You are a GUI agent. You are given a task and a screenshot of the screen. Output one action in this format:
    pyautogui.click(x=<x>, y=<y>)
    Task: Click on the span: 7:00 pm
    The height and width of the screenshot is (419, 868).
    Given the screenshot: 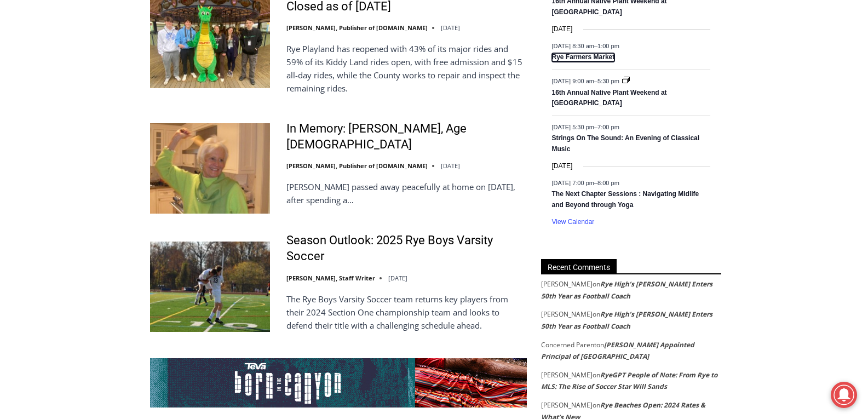 What is the action you would take?
    pyautogui.click(x=608, y=127)
    